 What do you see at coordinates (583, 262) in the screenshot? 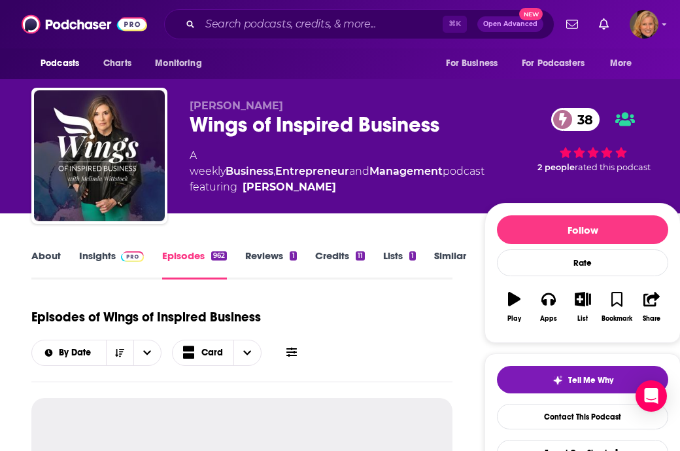
I see `div: Rate` at bounding box center [583, 262].